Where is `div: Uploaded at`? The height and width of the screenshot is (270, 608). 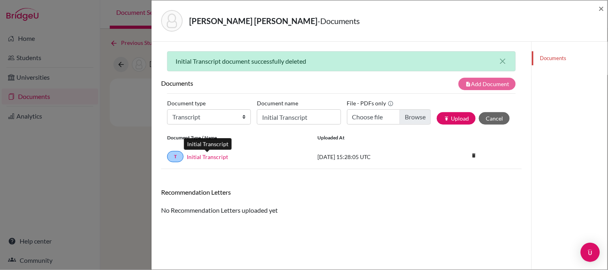
div: Uploaded at is located at coordinates (371, 138).